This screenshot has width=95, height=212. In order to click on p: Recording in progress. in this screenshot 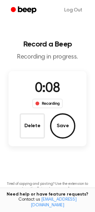, I will do `click(48, 57)`.